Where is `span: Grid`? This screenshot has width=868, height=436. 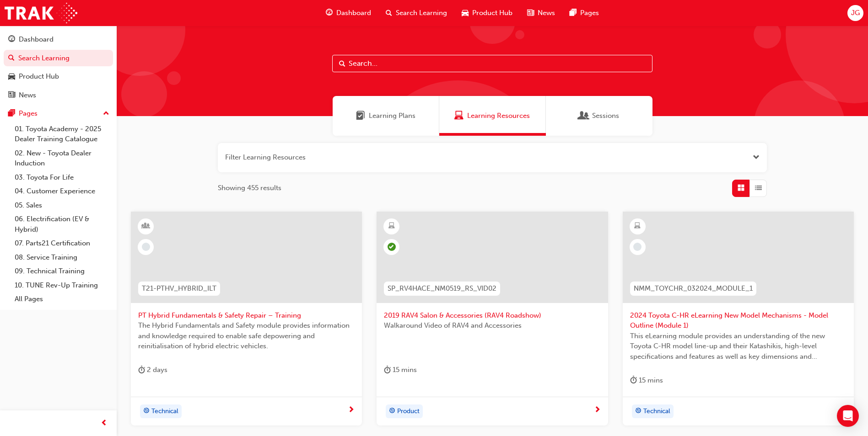
span: Grid is located at coordinates (740, 188).